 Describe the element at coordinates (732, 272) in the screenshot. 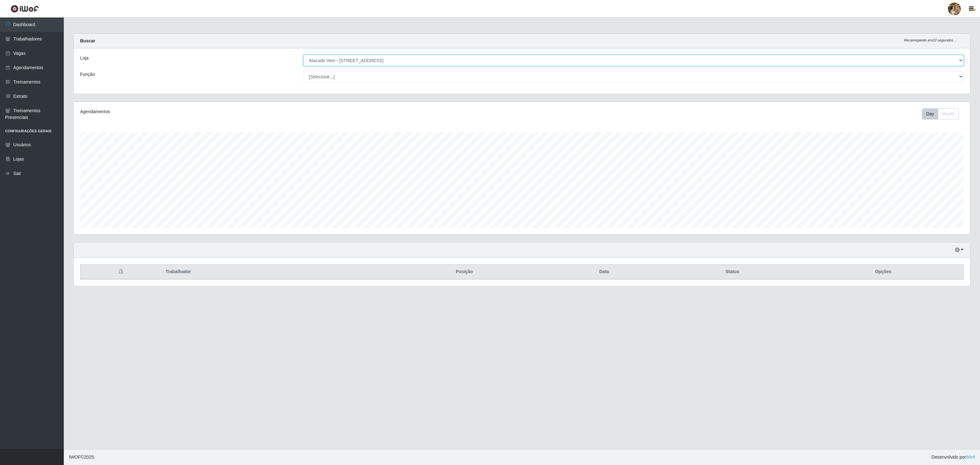

I see `th: Status` at that location.